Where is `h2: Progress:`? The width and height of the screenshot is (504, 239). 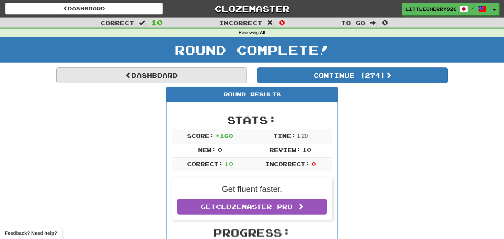 h2: Progress: is located at coordinates (252, 232).